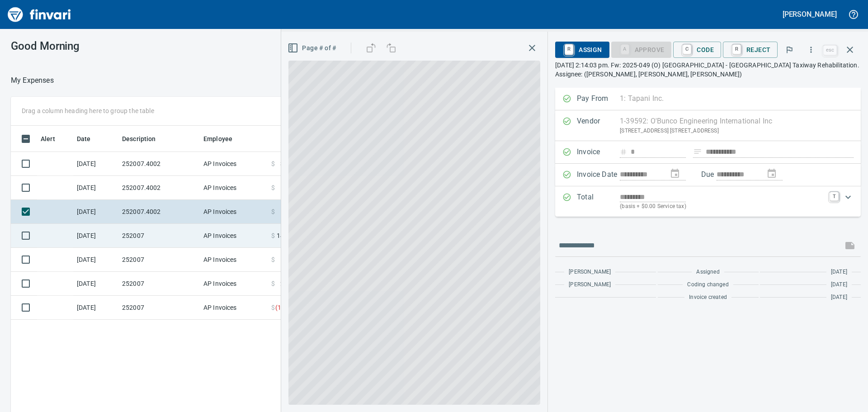 The height and width of the screenshot is (412, 868). What do you see at coordinates (697, 50) in the screenshot?
I see `button: CCode` at bounding box center [697, 50].